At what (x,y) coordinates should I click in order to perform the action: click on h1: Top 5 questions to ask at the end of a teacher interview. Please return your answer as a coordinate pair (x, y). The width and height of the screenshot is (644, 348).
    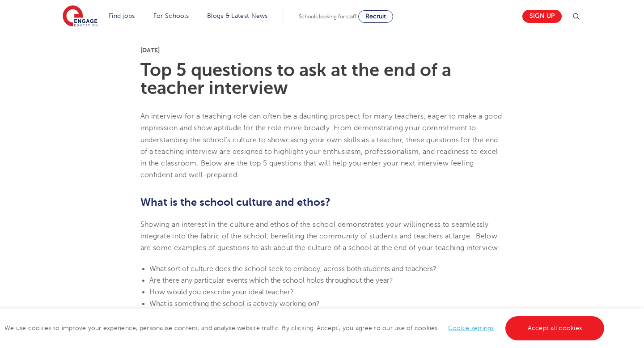
    Looking at the image, I should click on (322, 79).